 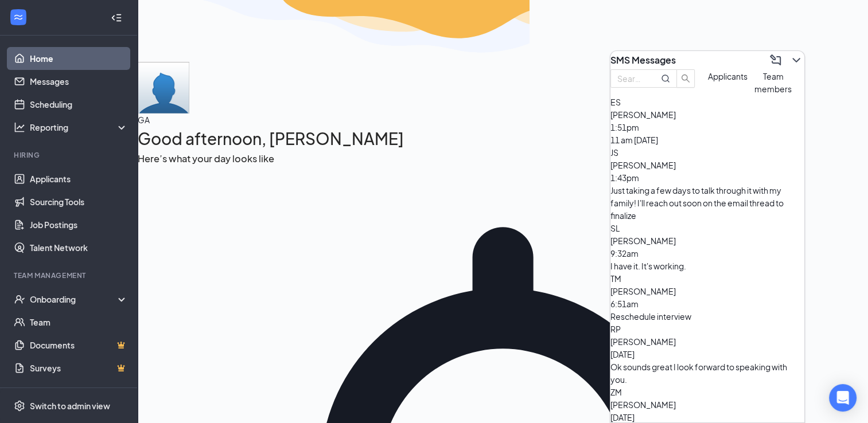 What do you see at coordinates (79, 202) in the screenshot?
I see `a: Sourcing Tools` at bounding box center [79, 202].